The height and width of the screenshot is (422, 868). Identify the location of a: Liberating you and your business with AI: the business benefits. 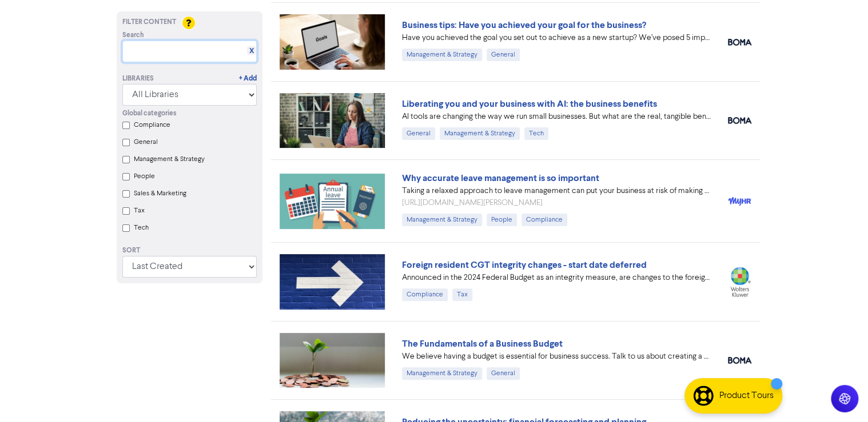
(529, 104).